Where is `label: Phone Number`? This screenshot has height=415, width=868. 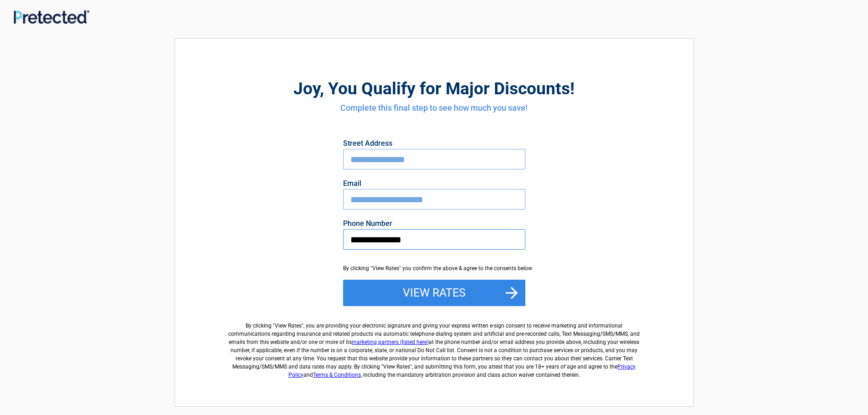
label: Phone Number is located at coordinates (434, 224).